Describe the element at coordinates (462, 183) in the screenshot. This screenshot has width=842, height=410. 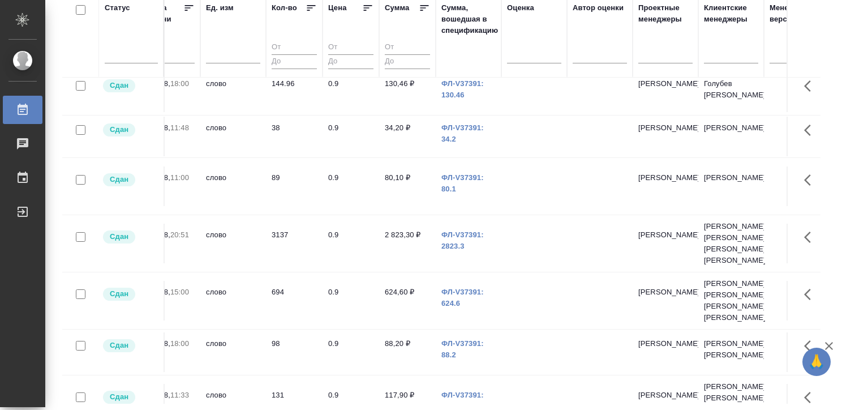
I see `a: ФЛ-V37391: 80.1` at that location.